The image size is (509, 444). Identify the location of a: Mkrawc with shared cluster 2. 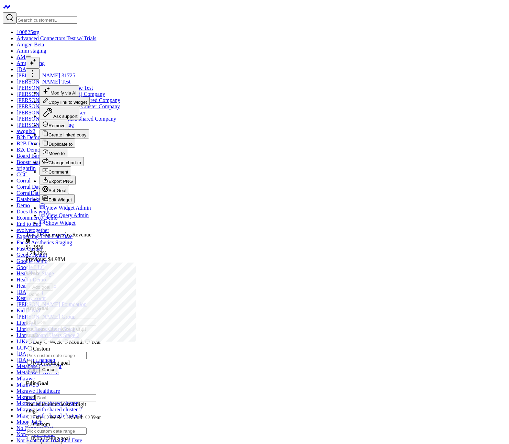
(49, 409).